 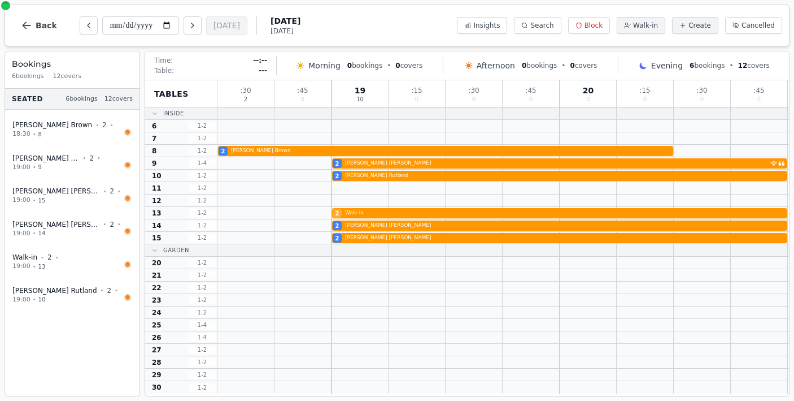 I want to click on h3: Bookings, so click(x=72, y=64).